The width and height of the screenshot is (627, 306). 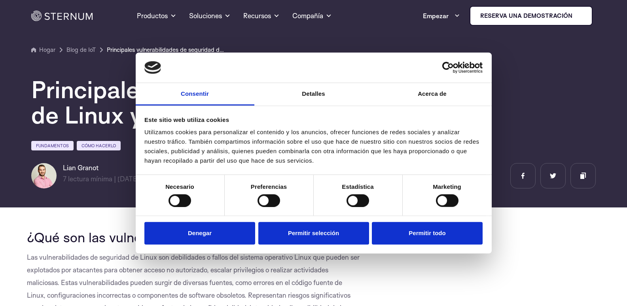 What do you see at coordinates (269, 186) in the screenshot?
I see `font: Preferencias` at bounding box center [269, 186].